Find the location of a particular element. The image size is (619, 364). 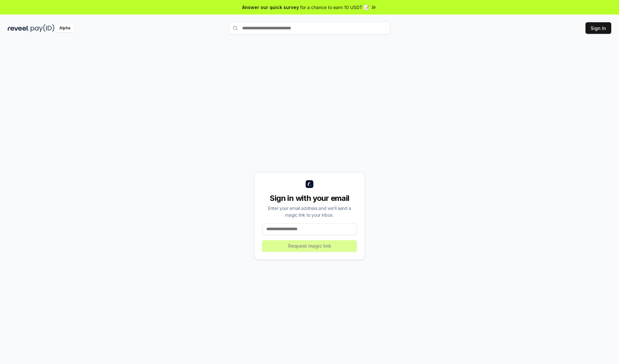

div: Alpha is located at coordinates (65, 28).